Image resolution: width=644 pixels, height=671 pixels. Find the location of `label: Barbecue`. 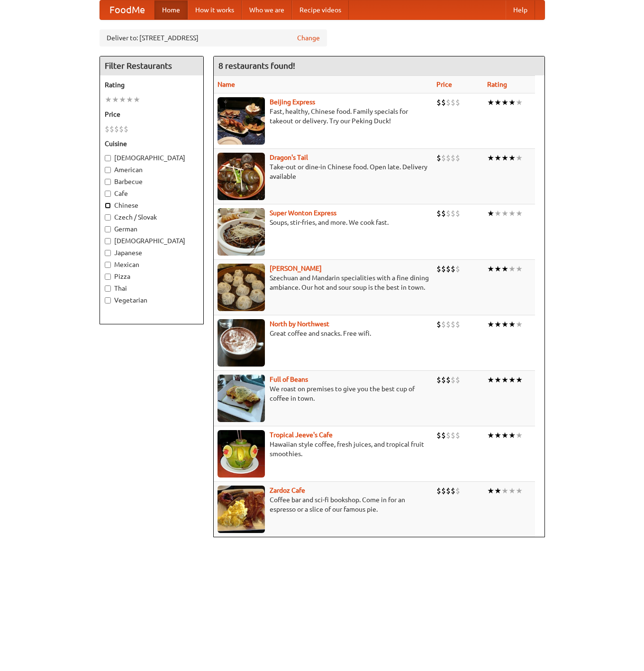

label: Barbecue is located at coordinates (152, 182).